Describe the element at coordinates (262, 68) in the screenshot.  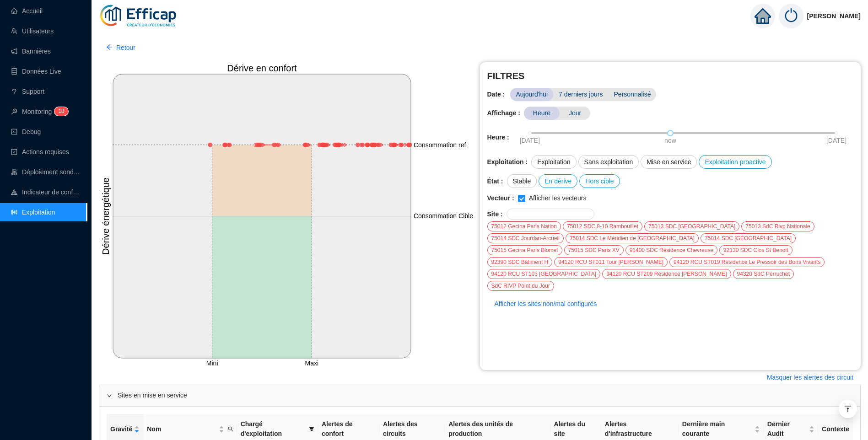
I see `tspan: Dérive en confort` at that location.